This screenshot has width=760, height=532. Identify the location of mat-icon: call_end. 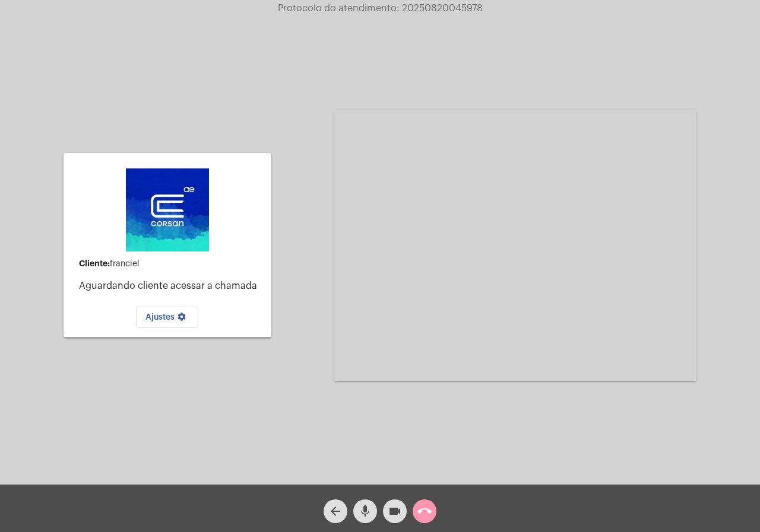
(424, 512).